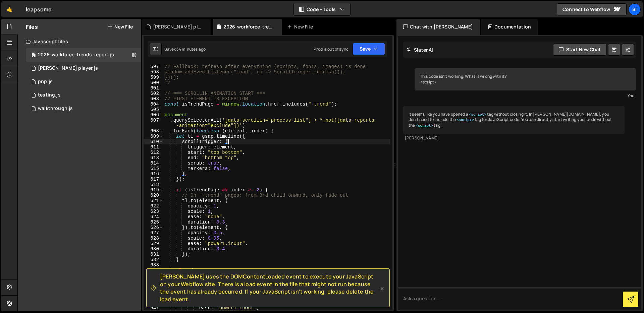 This screenshot has width=644, height=313. I want to click on div: 615, so click(153, 168).